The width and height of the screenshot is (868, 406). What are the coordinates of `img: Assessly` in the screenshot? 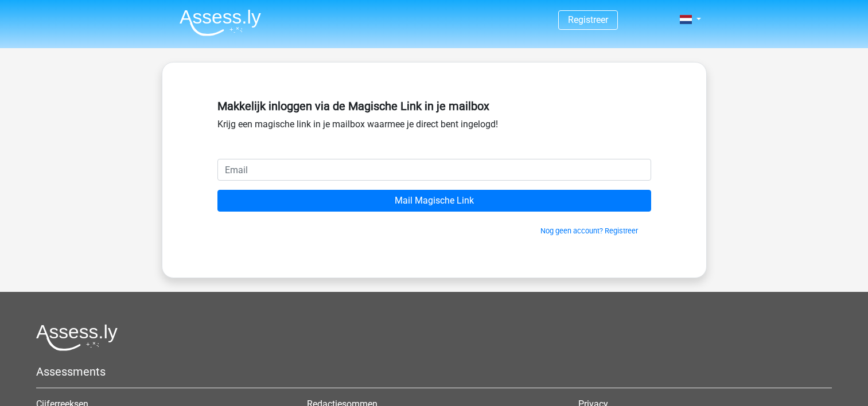 It's located at (220, 22).